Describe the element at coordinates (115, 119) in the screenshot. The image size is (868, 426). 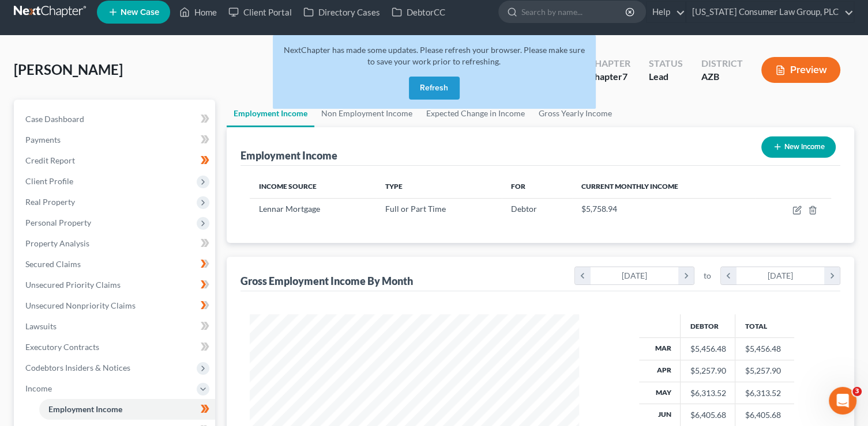
I see `a: Case Dashboard` at that location.